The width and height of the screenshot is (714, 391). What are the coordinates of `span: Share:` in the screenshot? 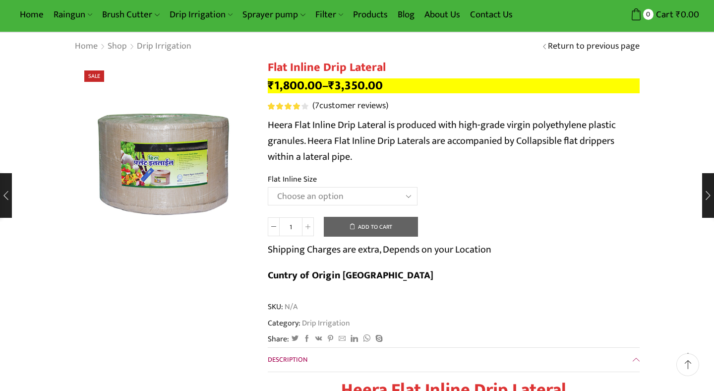 It's located at (278, 339).